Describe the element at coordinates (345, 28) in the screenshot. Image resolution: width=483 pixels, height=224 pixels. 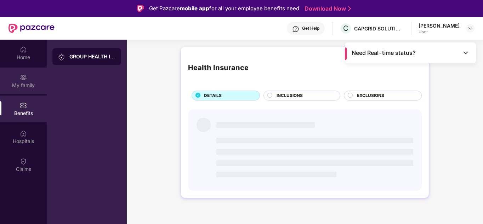
I see `span: C` at that location.